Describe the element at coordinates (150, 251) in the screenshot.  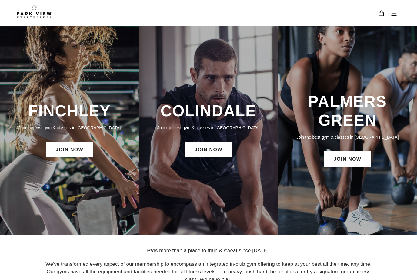
I see `strong: PV` at that location.